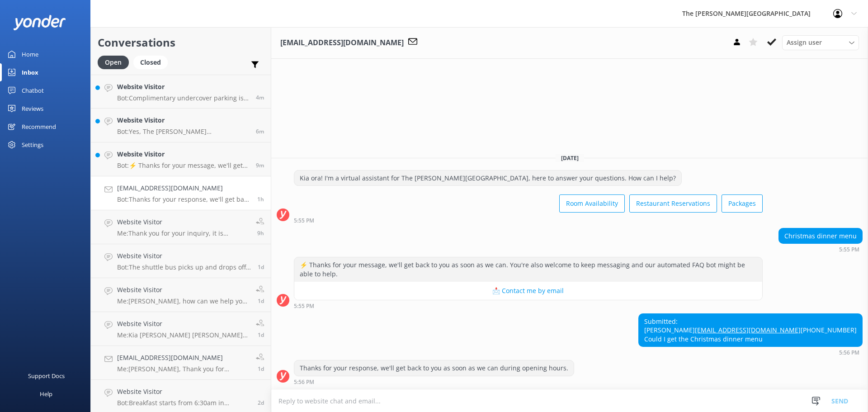 The height and width of the screenshot is (412, 868). What do you see at coordinates (183, 166) in the screenshot?
I see `p: Bot: ⚡ Thanks for your message, we'll get back to you as soon as we can. You're also welcome to k...` at bounding box center [183, 166].